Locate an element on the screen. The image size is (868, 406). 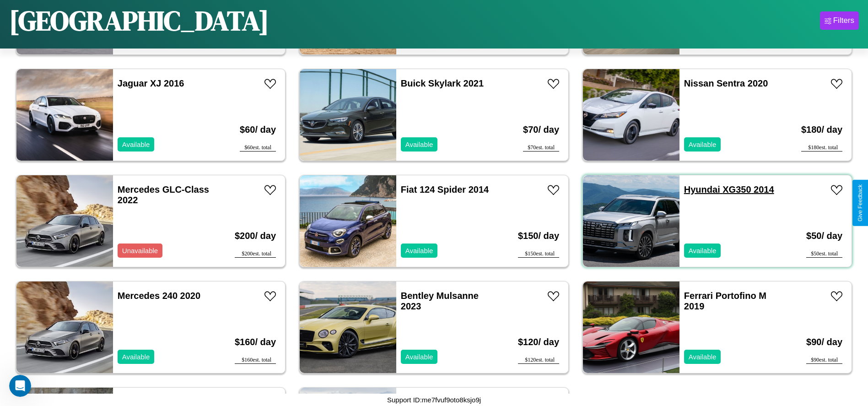
h3: $ 180 / day is located at coordinates (822, 130).